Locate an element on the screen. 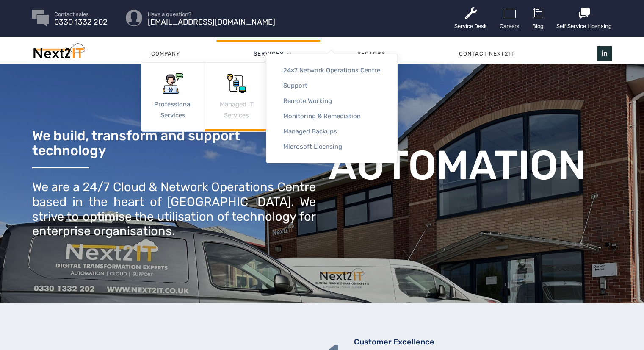 This screenshot has width=644, height=350. a: Sectors is located at coordinates (371, 54).